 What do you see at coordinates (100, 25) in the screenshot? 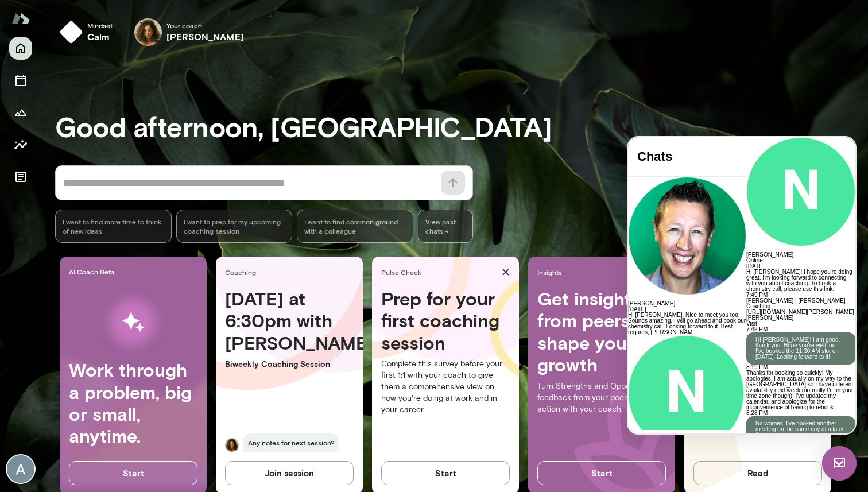
I see `span: Mindset` at bounding box center [100, 25].